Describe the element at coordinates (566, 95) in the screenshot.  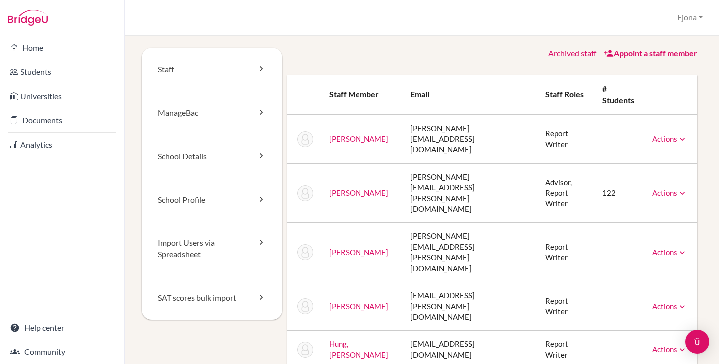
I see `th: Staff roles` at that location.